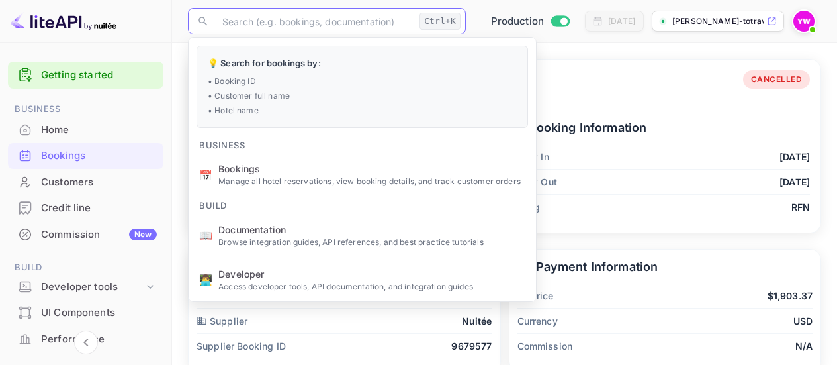 Image resolution: width=837 pixels, height=365 pixels. I want to click on p: RFN, so click(801, 206).